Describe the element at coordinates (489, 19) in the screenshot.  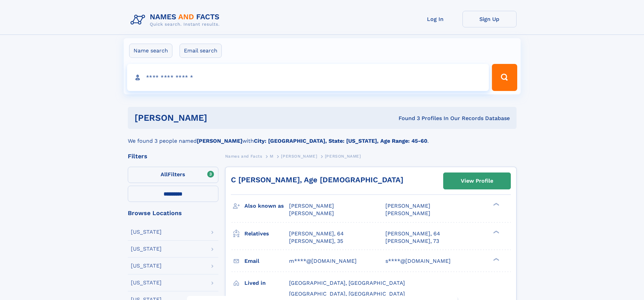
I see `a: Sign Up` at that location.